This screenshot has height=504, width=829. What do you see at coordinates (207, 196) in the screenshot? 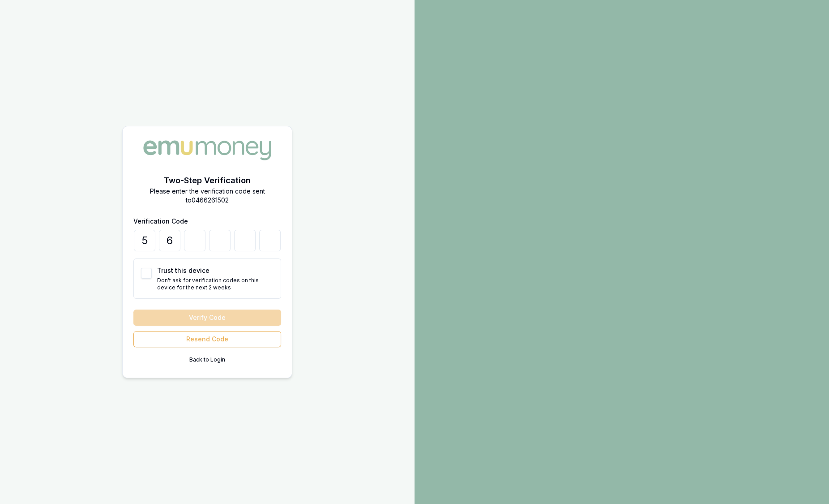
I see `p: Please enter the verification code sent to 0466261502` at bounding box center [207, 196].